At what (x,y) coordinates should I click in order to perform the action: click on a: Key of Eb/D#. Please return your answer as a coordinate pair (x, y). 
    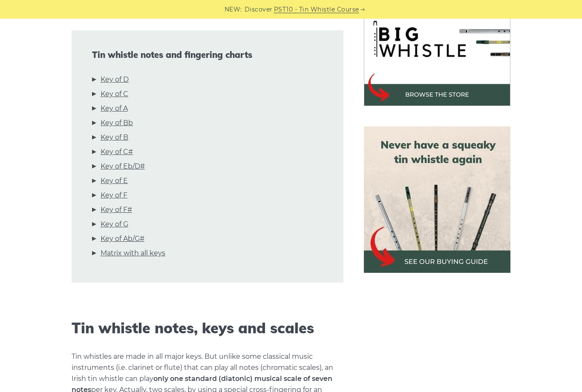
    Looking at the image, I should click on (123, 166).